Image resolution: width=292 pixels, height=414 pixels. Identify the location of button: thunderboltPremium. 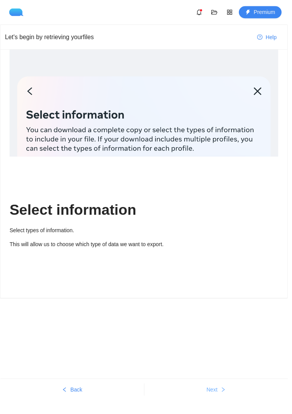
(264, 12).